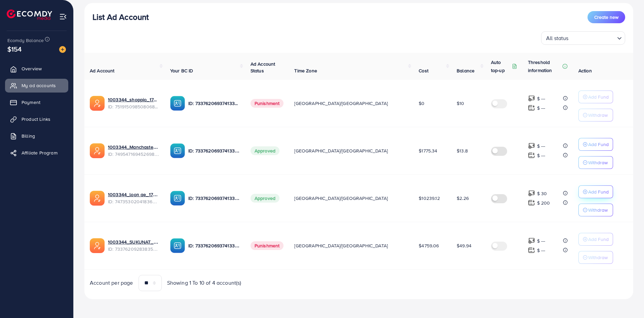 Image resolution: width=644 pixels, height=318 pixels. What do you see at coordinates (36, 119) in the screenshot?
I see `span: Product Links` at bounding box center [36, 119].